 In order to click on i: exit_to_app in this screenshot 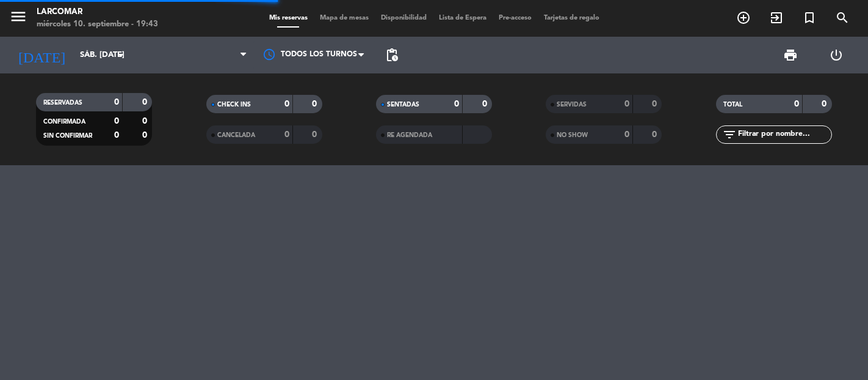, I will do `click(777, 18)`.